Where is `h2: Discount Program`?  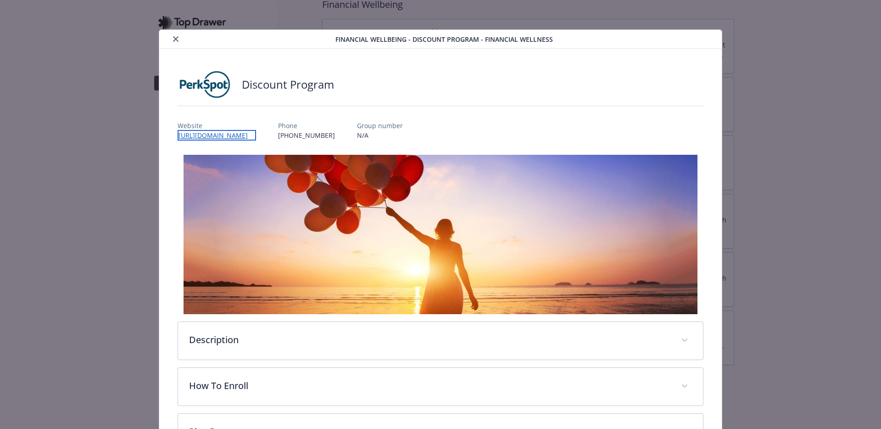
h2: Discount Program is located at coordinates (288, 84).